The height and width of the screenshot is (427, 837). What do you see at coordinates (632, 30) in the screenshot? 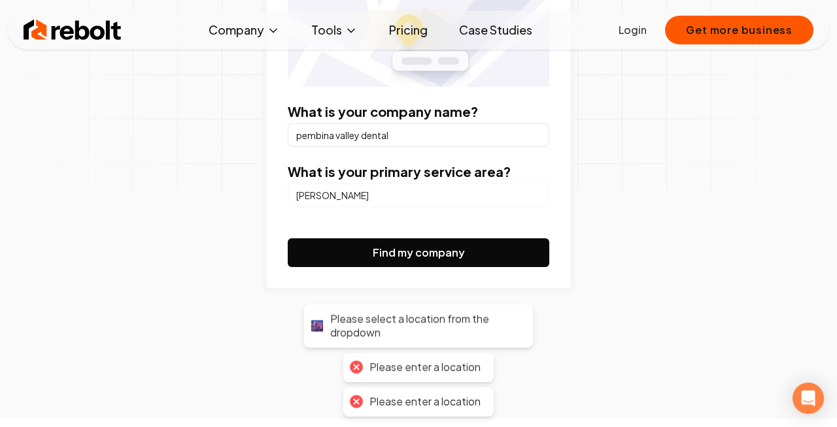
I see `a: Login` at bounding box center [632, 30].